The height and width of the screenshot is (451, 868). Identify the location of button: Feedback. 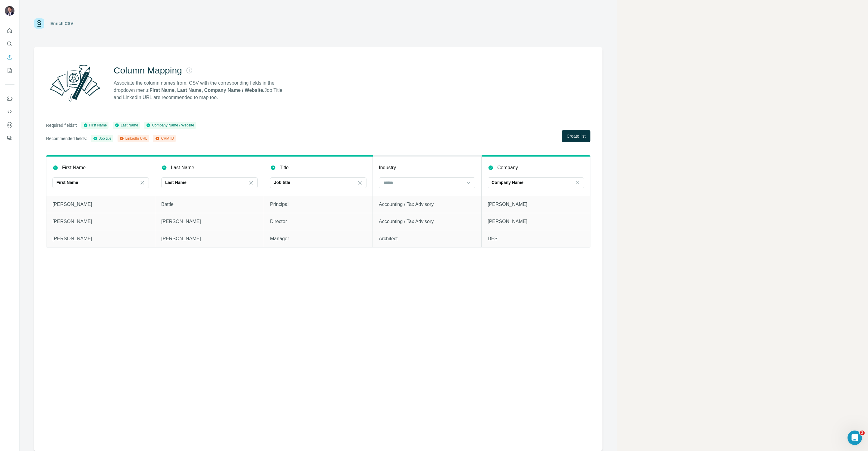
(10, 138).